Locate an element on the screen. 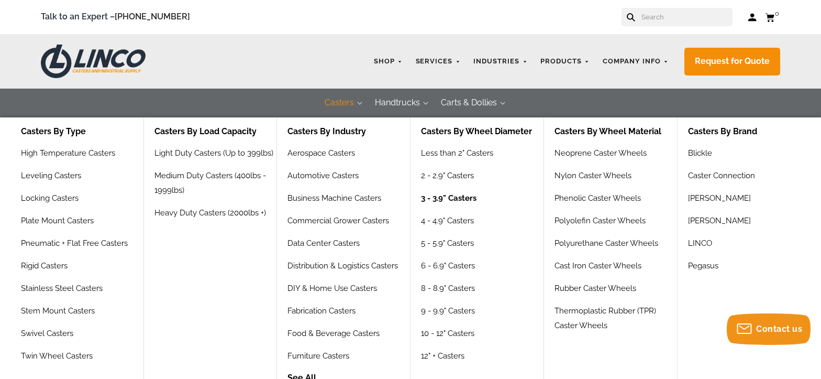  a: Log in is located at coordinates (753, 17).